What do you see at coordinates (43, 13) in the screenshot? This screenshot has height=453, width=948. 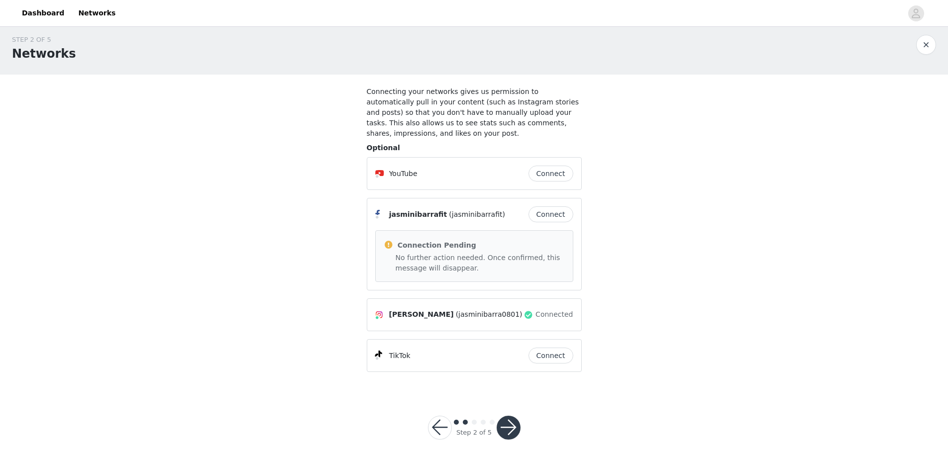 I see `a: Dashboard` at bounding box center [43, 13].